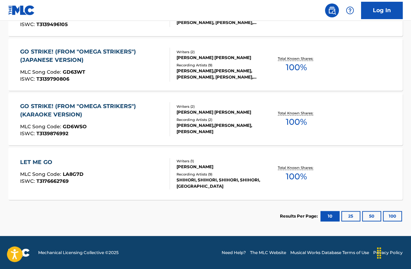 The image size is (411, 269). Describe the element at coordinates (52, 162) in the screenshot. I see `div: LET ME GO` at that location.